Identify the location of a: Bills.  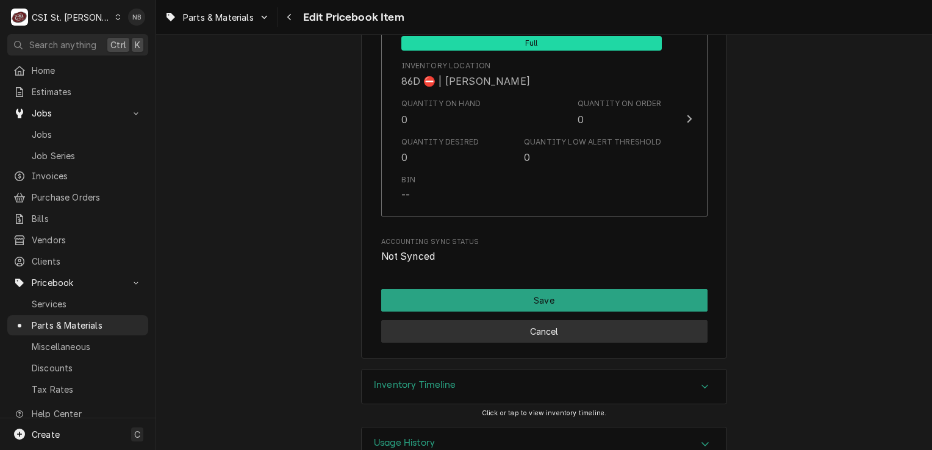
(77, 218).